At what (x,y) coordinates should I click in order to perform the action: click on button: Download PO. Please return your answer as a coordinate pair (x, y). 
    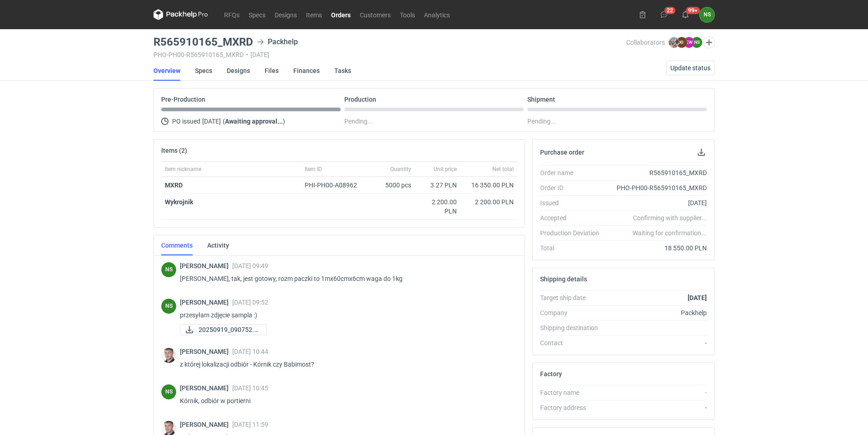
    Looking at the image, I should click on (701, 152).